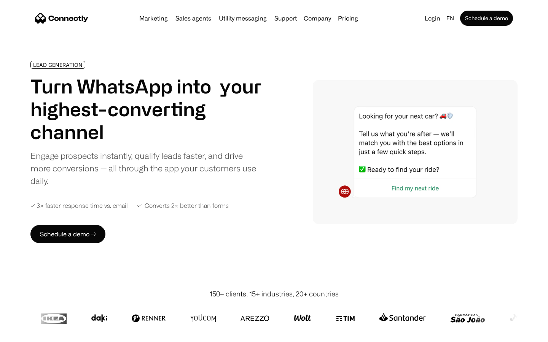 The height and width of the screenshot is (342, 548). What do you see at coordinates (193, 18) in the screenshot?
I see `a: Sales agents` at bounding box center [193, 18].